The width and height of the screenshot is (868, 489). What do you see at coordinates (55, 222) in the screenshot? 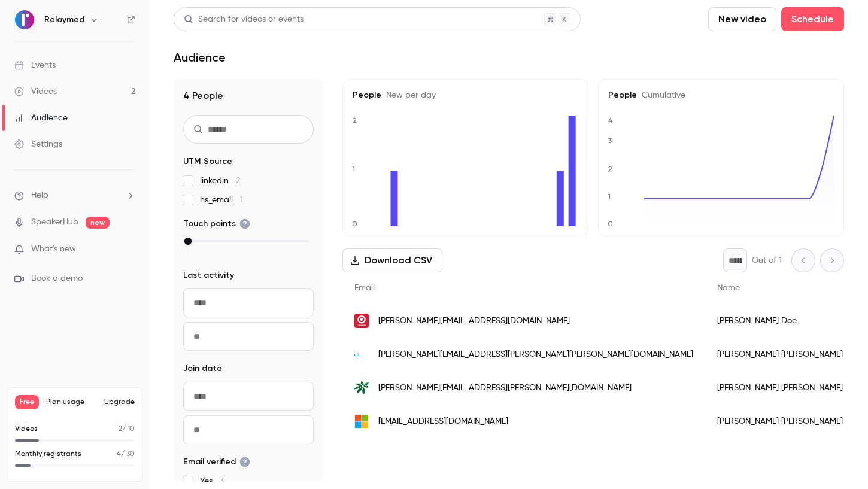
I see `a: SpeakerHub` at bounding box center [55, 222].